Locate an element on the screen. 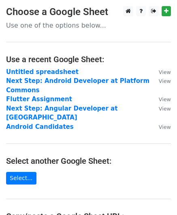 Image resolution: width=177 pixels, height=215 pixels. strong: Flutter Assignment is located at coordinates (39, 99).